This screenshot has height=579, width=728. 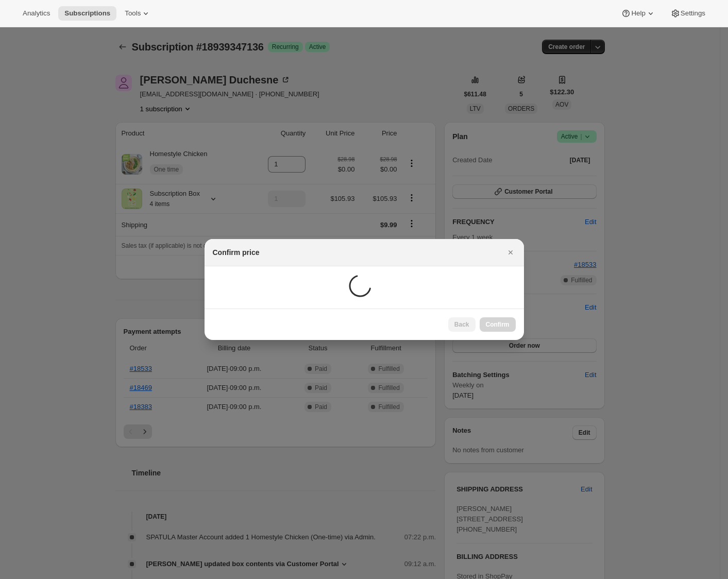 I want to click on span: Help, so click(x=638, y=14).